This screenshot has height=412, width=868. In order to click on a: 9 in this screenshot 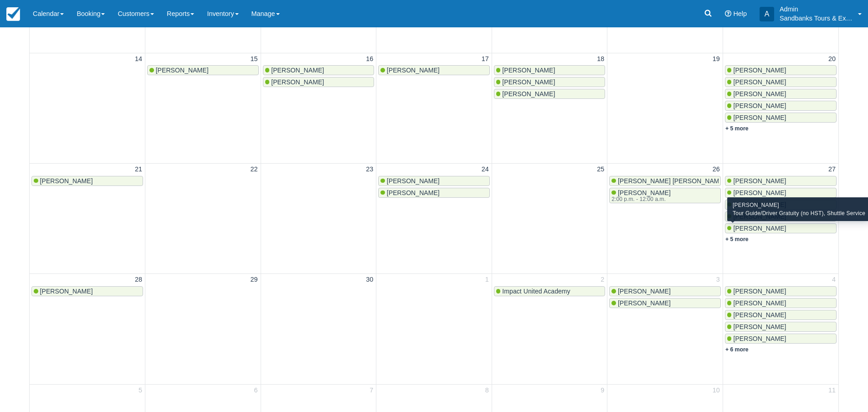, I will do `click(602, 391)`.